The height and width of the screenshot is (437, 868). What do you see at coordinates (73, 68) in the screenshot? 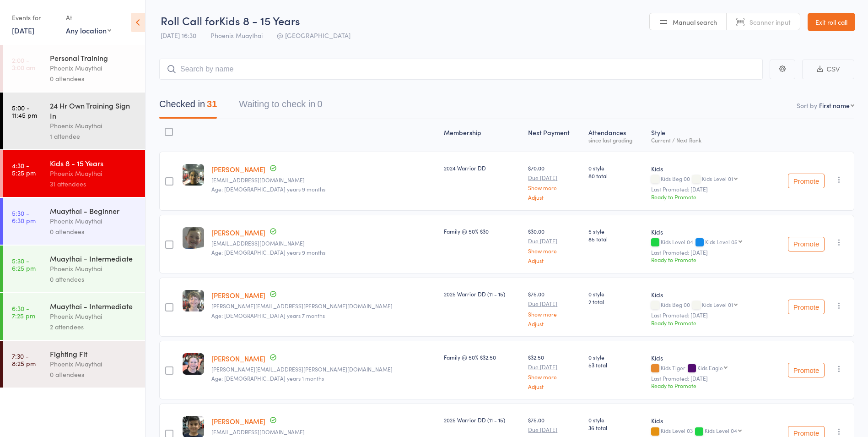
I see `a: 2:00 -3:00 amPersonal TrainingPhoenix Muaythai0 attendees` at bounding box center [73, 68].